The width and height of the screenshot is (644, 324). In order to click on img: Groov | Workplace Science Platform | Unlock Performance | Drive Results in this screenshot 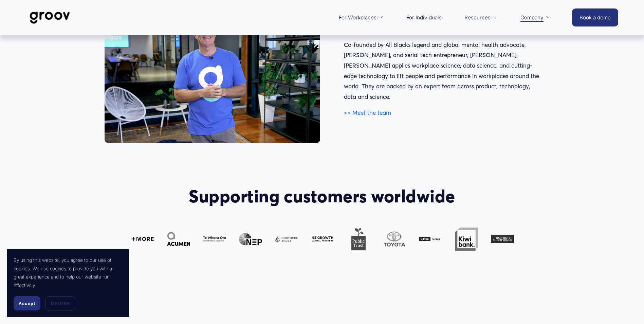, I will do `click(50, 18)`.